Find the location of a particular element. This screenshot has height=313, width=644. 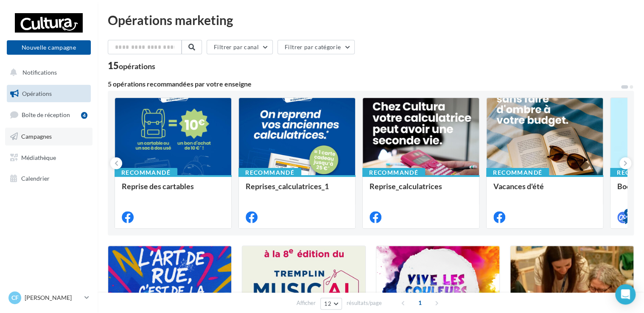

button: Filtrer par canal is located at coordinates (240, 47).